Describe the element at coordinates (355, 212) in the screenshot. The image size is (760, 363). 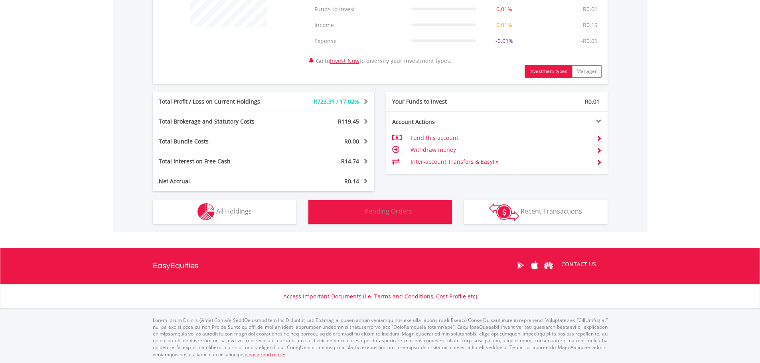
I see `img: pending_instructions-wht.png` at that location.